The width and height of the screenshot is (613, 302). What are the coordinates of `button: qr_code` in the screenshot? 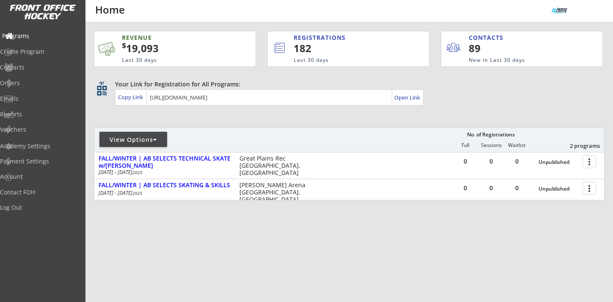 It's located at (102, 91).